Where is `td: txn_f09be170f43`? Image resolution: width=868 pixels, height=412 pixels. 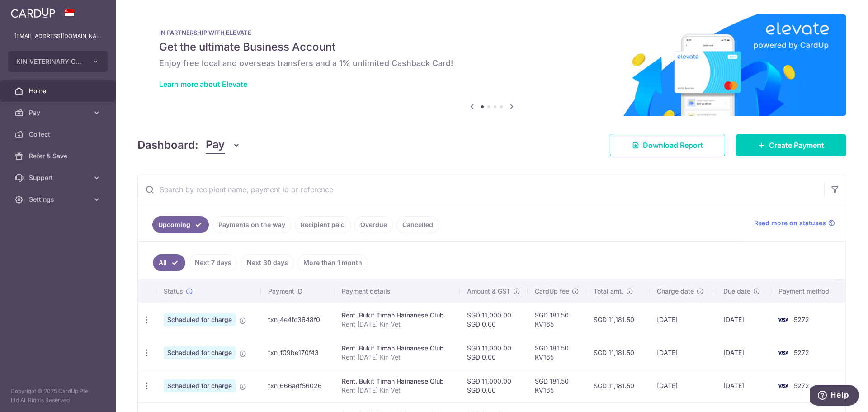 td: txn_f09be170f43 is located at coordinates (297, 352).